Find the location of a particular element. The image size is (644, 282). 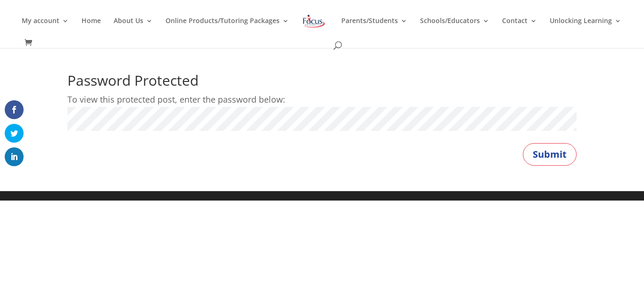

p: To view this protected post, enter the password below: is located at coordinates (322, 100).